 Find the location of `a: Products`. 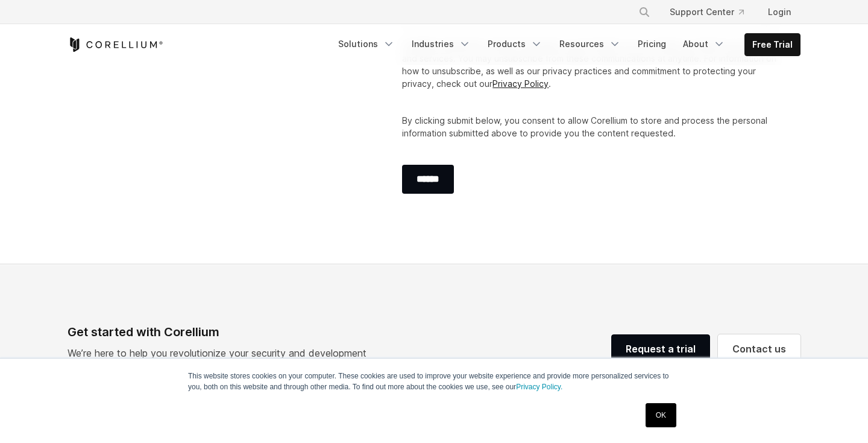

a: Products is located at coordinates (515, 44).